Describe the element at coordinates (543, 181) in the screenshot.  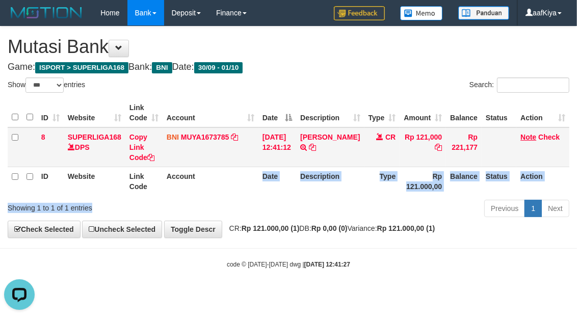
I see `th: Action` at that location.